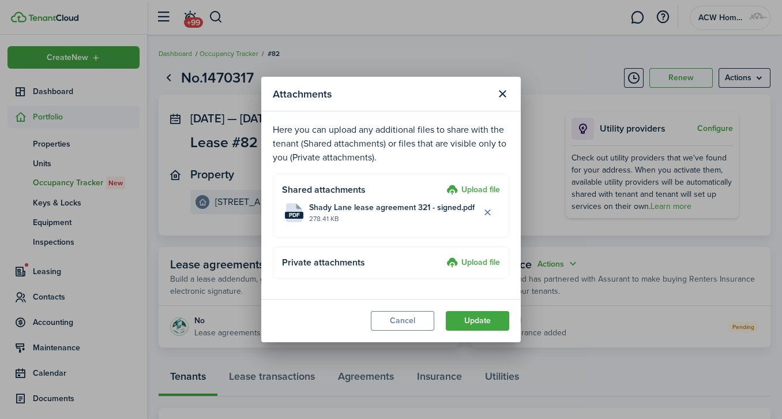 Image resolution: width=782 pixels, height=419 pixels. Describe the element at coordinates (402, 321) in the screenshot. I see `button: Cancel` at that location.